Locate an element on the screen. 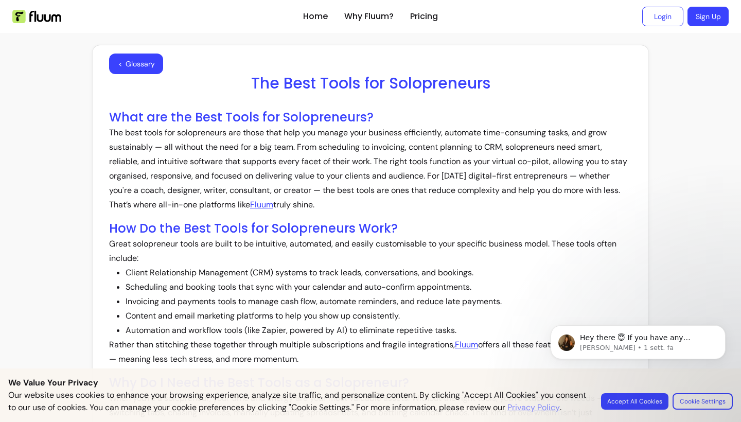 The width and height of the screenshot is (741, 422). p: We Value Your Privacy is located at coordinates (370, 383).